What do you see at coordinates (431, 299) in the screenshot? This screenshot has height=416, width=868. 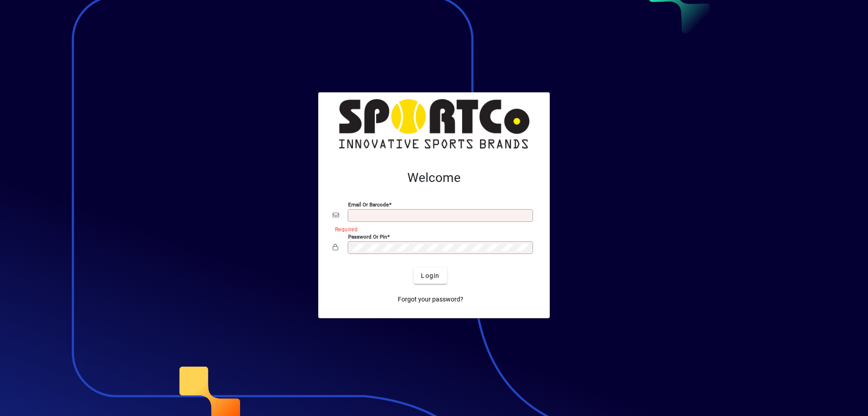 I see `span: Forgot your password?` at bounding box center [431, 299].